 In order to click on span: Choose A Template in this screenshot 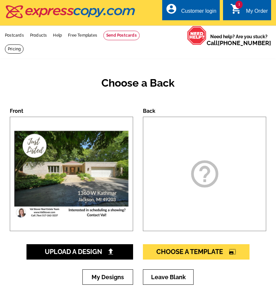, I will do `click(196, 252)`.